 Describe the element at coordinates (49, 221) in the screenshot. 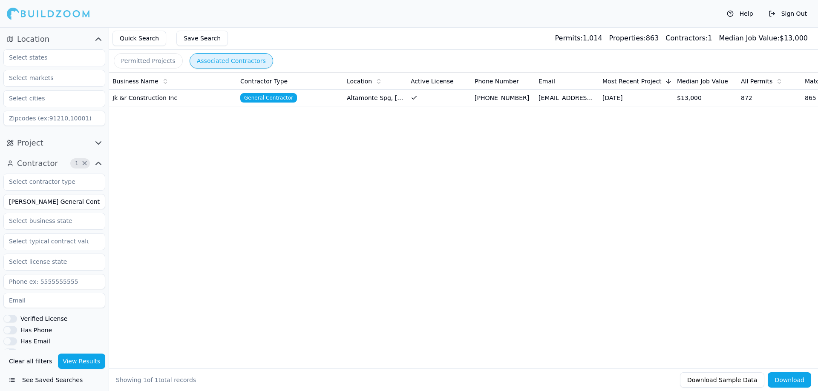

I see `input: Select business state` at that location.